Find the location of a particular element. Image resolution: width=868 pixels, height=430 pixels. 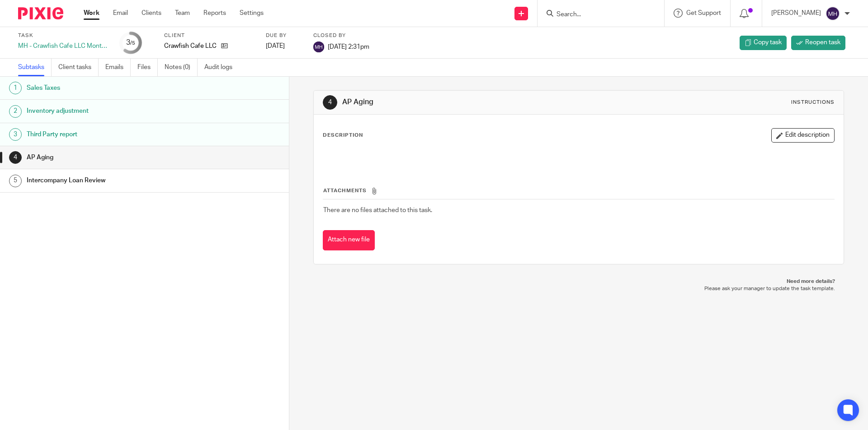

p: Please ask your manager to update the task template. is located at coordinates (578, 289).